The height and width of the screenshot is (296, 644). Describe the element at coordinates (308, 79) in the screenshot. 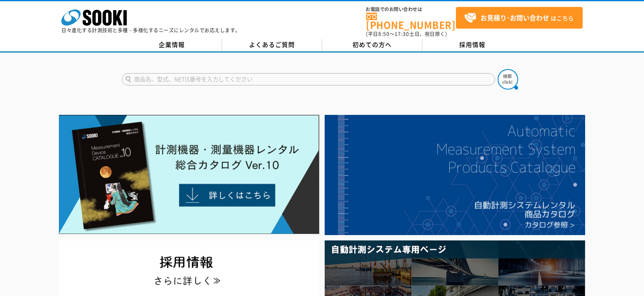

I see `input: 商品名、型式、NETIS番号を入力してください` at that location.